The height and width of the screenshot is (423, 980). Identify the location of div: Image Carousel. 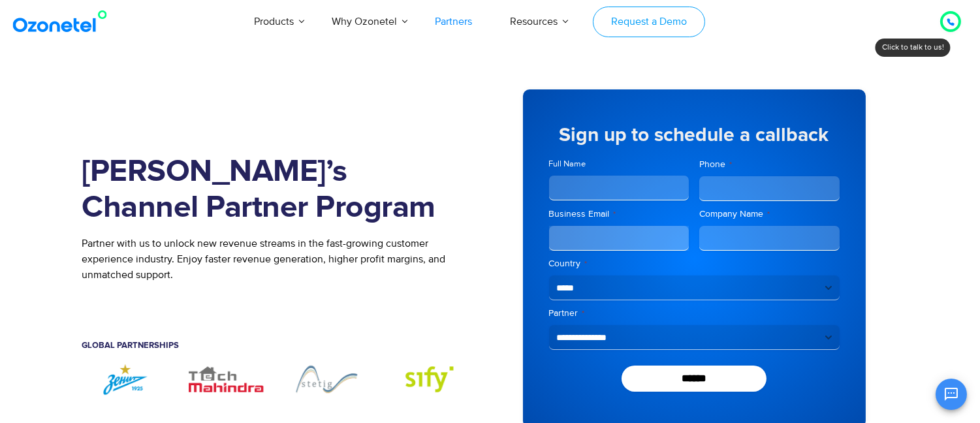
(276, 379).